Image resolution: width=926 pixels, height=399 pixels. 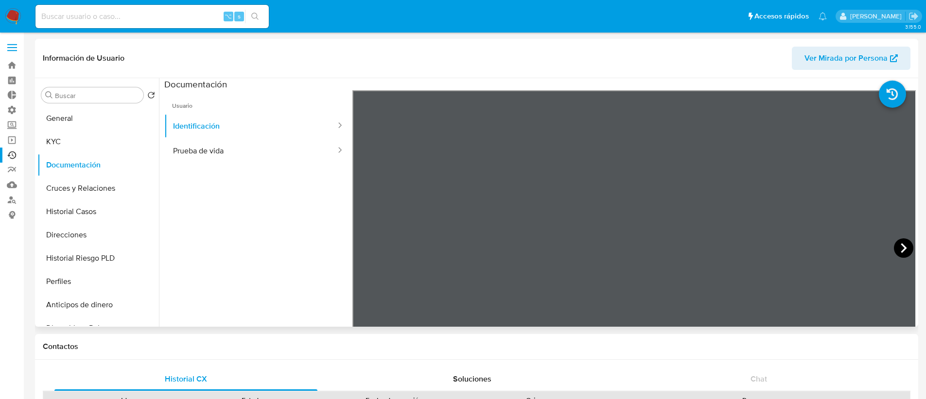 What do you see at coordinates (98, 259) in the screenshot?
I see `button: Historial Riesgo PLD` at bounding box center [98, 259].